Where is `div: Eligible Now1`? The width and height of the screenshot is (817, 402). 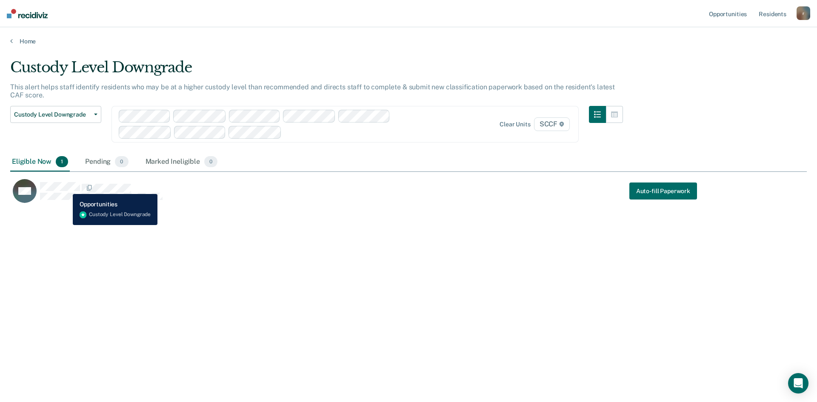 div: Eligible Now1 is located at coordinates (40, 162).